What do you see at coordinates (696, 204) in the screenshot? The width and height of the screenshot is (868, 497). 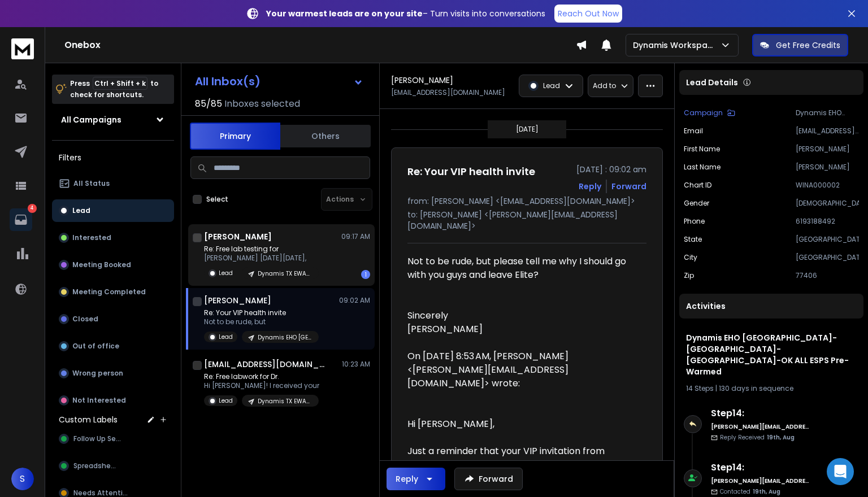 I see `p: Gender` at bounding box center [696, 204].